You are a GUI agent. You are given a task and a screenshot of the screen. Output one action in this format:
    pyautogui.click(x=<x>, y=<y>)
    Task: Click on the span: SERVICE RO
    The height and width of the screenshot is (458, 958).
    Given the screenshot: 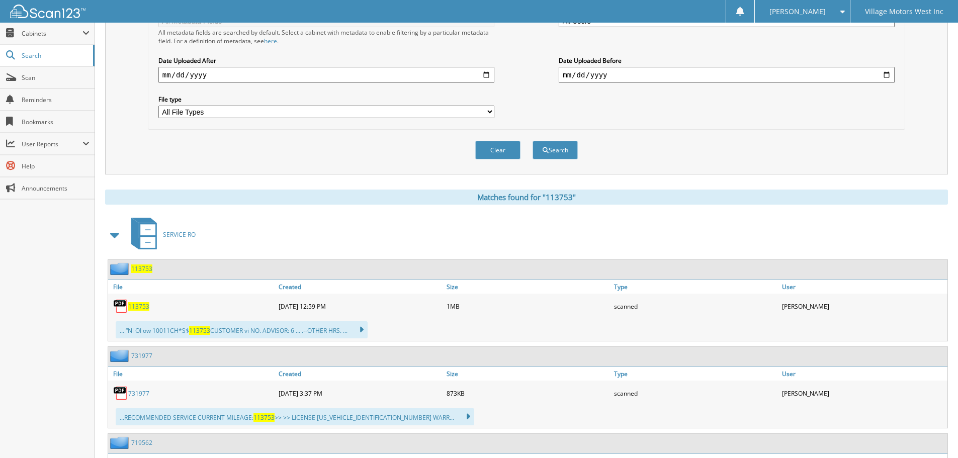 What is the action you would take?
    pyautogui.click(x=179, y=234)
    